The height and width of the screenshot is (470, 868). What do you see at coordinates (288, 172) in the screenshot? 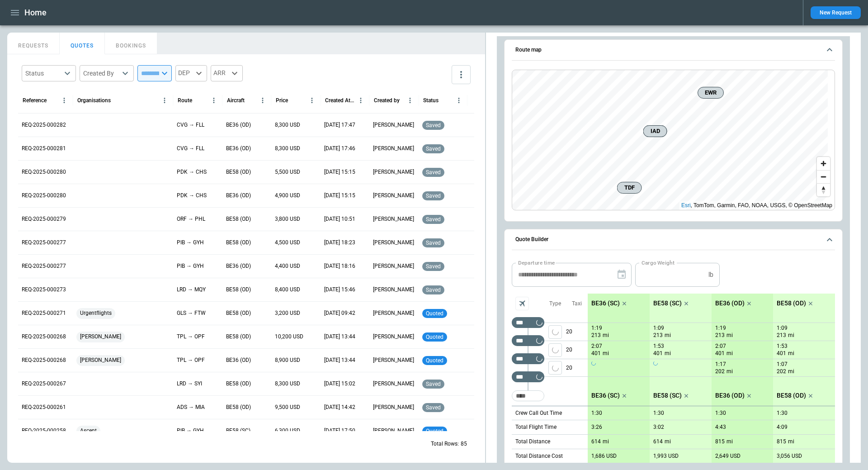
I see `p: 5,500 USD` at bounding box center [288, 172].